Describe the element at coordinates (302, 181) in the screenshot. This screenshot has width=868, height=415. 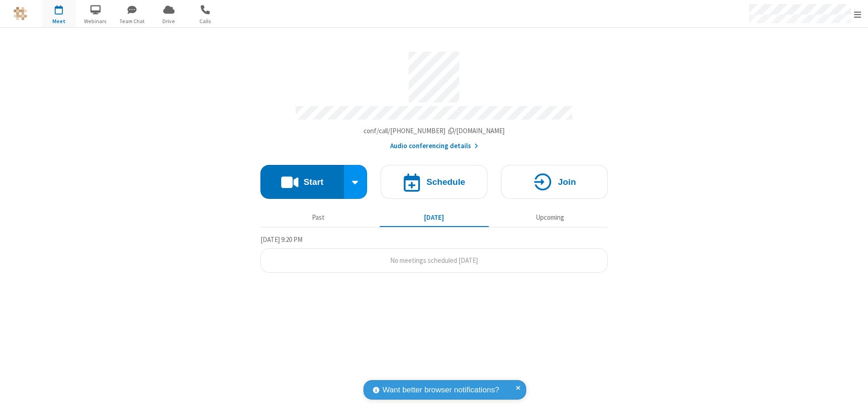
I see `button: Start` at that location.